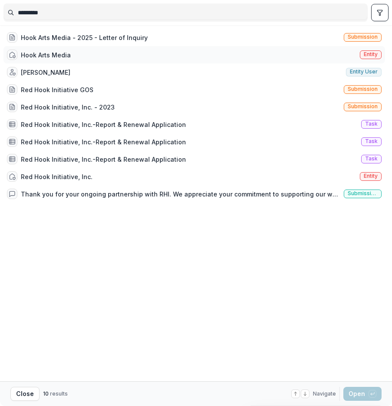 The image size is (392, 406). Describe the element at coordinates (84, 37) in the screenshot. I see `div: Hook Arts Media - 2025 - Letter of Inquiry` at that location.